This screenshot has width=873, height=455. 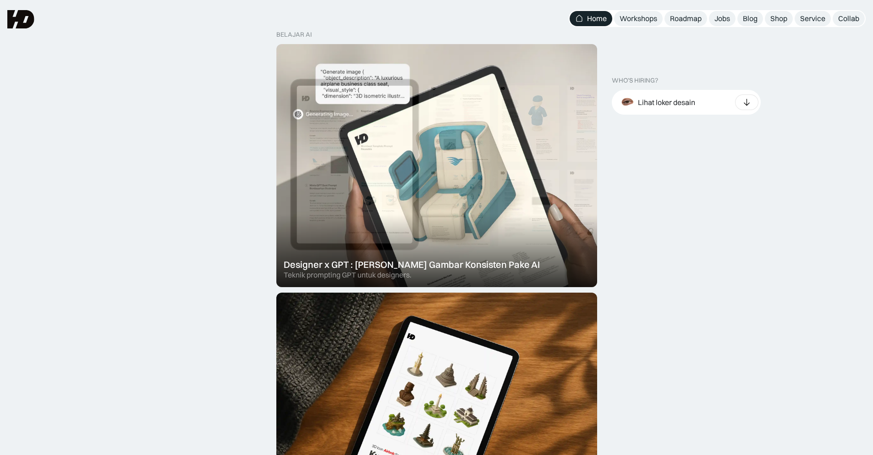 I want to click on div: belajar ai, so click(x=294, y=34).